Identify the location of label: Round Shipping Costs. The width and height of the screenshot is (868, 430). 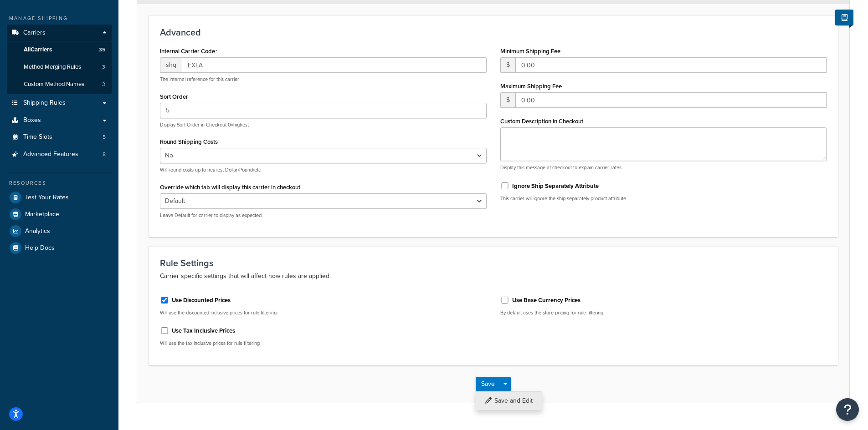
(189, 142).